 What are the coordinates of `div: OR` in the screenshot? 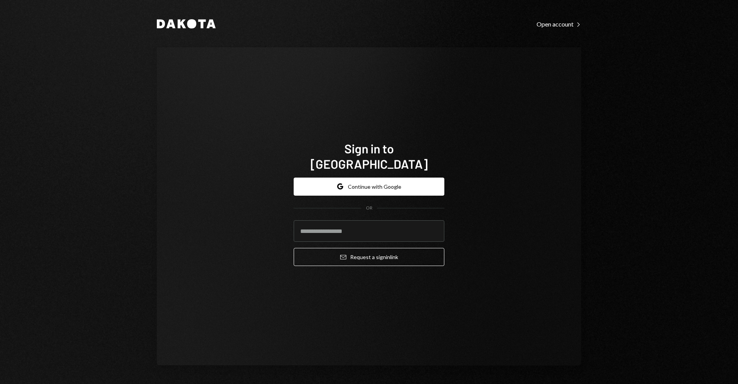 It's located at (369, 208).